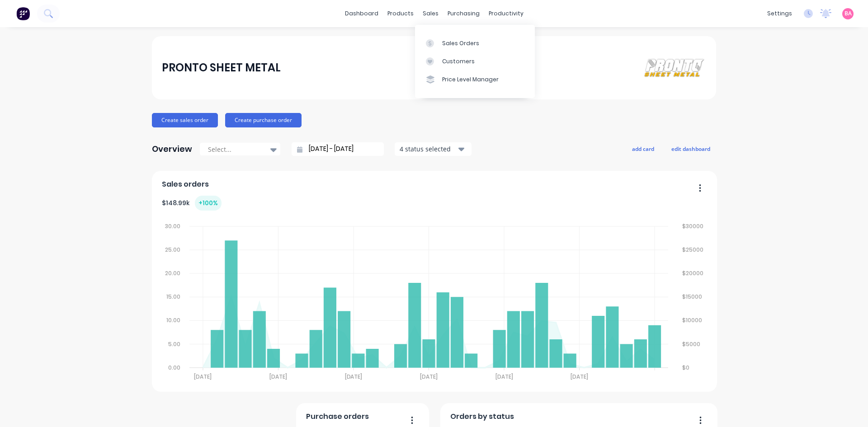 Image resolution: width=868 pixels, height=427 pixels. I want to click on a: Price Level Manager, so click(475, 80).